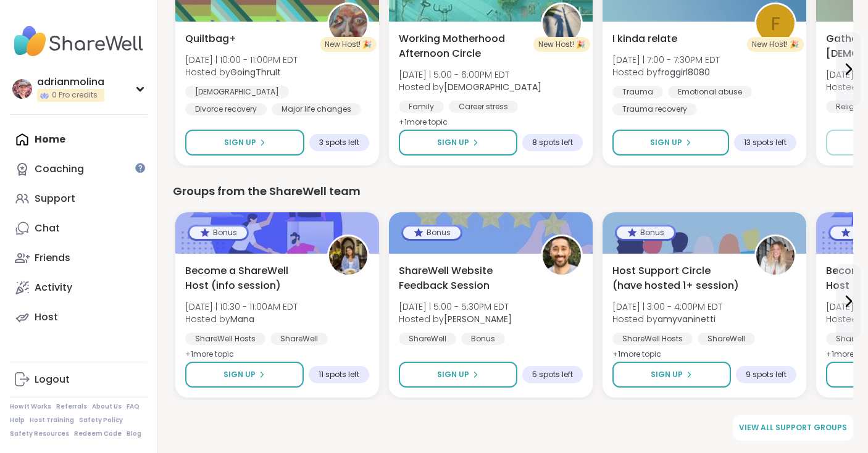 Image resolution: width=868 pixels, height=453 pixels. I want to click on span: Become a ShareWell Host (info session), so click(249, 278).